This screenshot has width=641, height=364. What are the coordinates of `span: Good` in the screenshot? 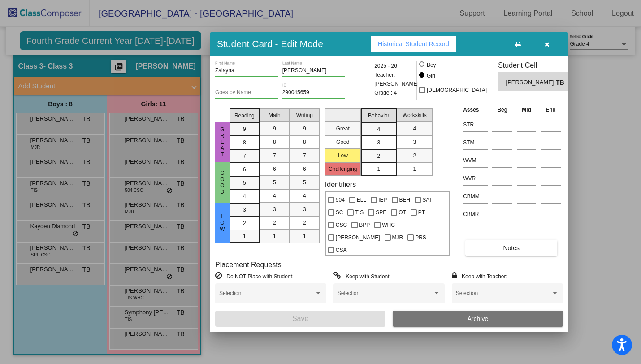 It's located at (222, 182).